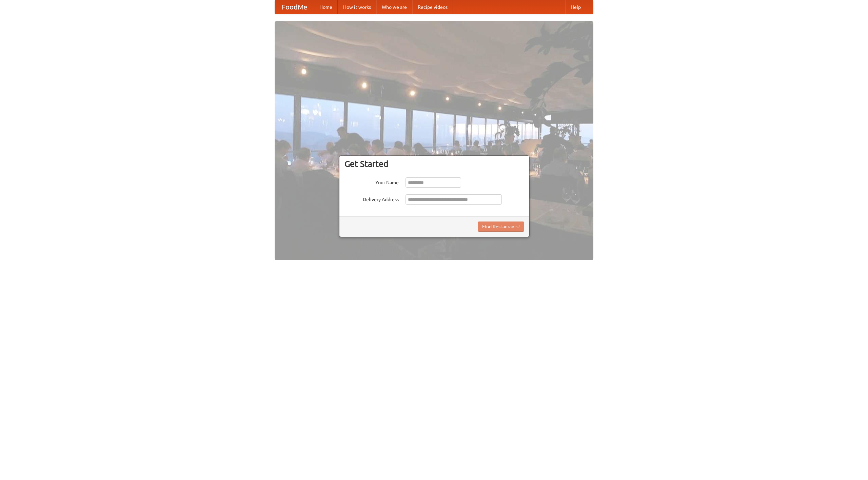 This screenshot has height=480, width=868. I want to click on a: Who we are, so click(394, 7).